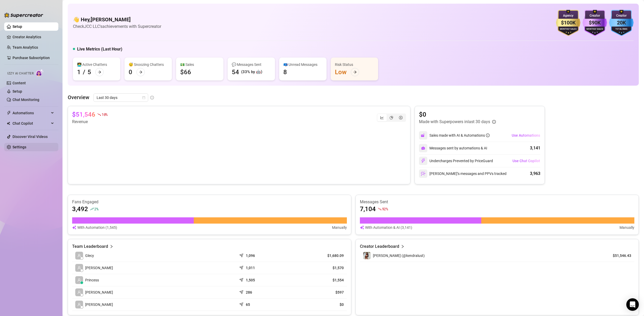  Describe the element at coordinates (455, 122) in the screenshot. I see `article: Made with Superpowers in last 30 days` at that location.